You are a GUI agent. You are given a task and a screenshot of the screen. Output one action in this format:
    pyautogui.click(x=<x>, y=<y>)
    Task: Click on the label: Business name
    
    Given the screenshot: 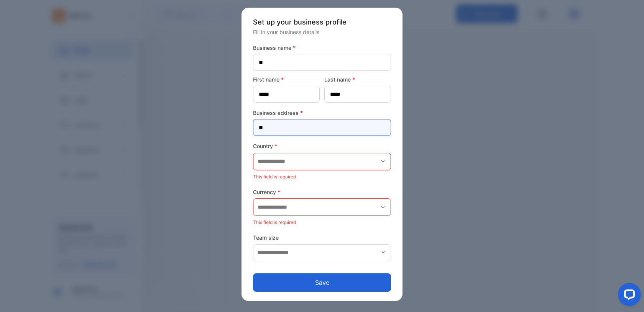 What is the action you would take?
    pyautogui.click(x=322, y=47)
    